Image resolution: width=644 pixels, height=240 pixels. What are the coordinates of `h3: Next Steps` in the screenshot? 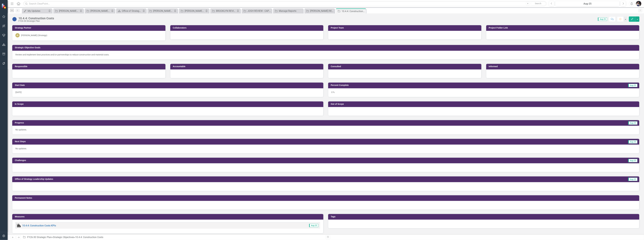 It's located at (181, 141).